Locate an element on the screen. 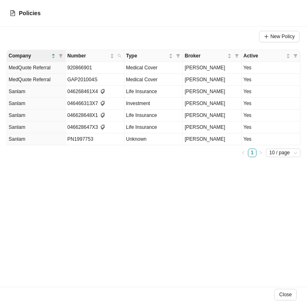 The image size is (307, 302). span: PN1997753 is located at coordinates (80, 139).